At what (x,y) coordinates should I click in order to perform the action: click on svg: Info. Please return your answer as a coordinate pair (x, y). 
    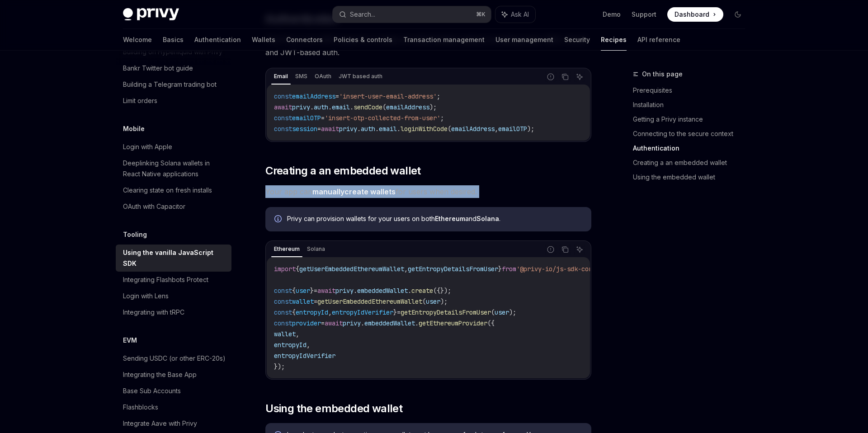
    Looking at the image, I should click on (279, 220).